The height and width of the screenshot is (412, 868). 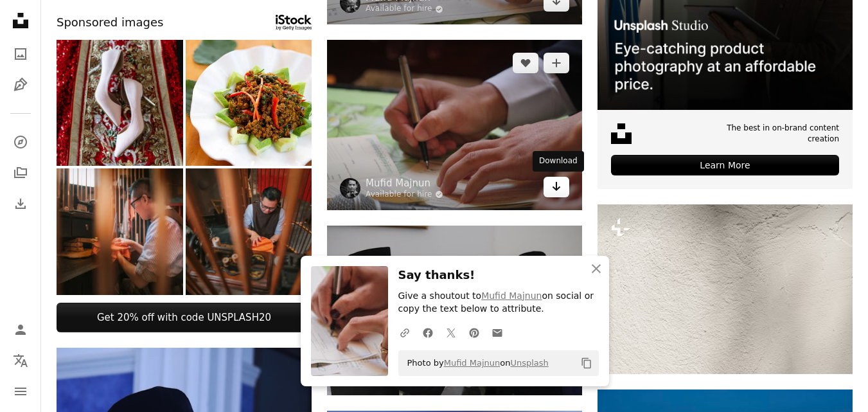 What do you see at coordinates (724, 165) in the screenshot?
I see `div: Learn More` at bounding box center [724, 165].